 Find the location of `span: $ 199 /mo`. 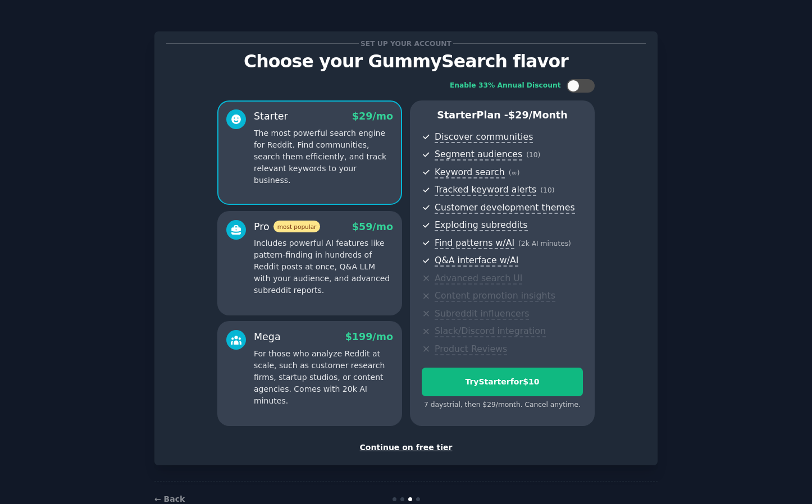

span: $ 199 /mo is located at coordinates (369, 337).